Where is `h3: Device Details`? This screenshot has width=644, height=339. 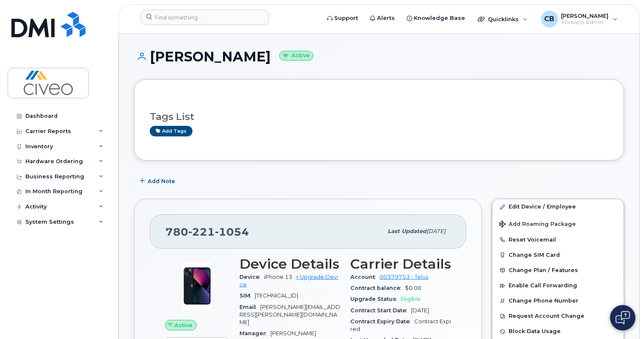
h3: Device Details is located at coordinates (290, 264).